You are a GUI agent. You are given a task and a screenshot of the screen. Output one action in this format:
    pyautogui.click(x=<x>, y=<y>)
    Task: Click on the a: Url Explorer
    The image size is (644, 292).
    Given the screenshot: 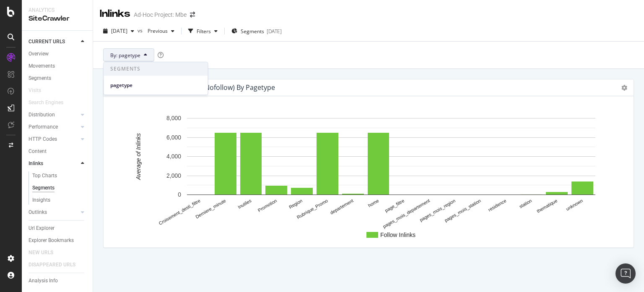 What is the action you would take?
    pyautogui.click(x=58, y=228)
    